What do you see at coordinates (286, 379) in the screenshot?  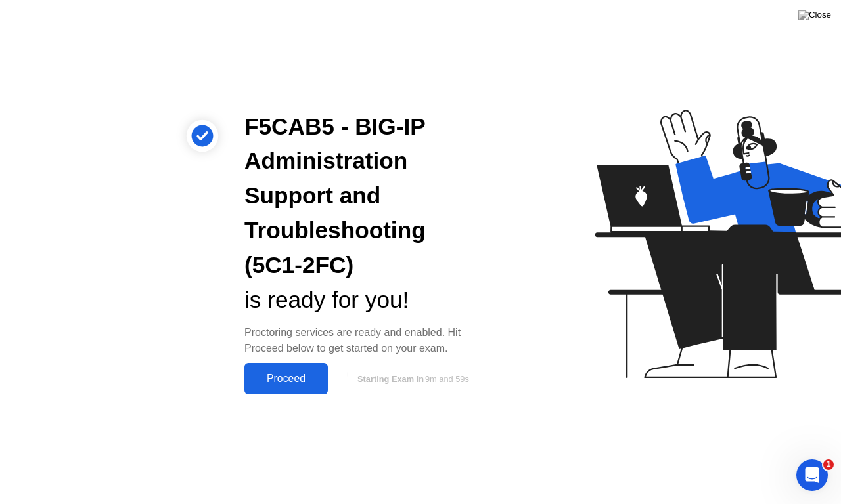 I see `div: Proceed` at bounding box center [286, 379].